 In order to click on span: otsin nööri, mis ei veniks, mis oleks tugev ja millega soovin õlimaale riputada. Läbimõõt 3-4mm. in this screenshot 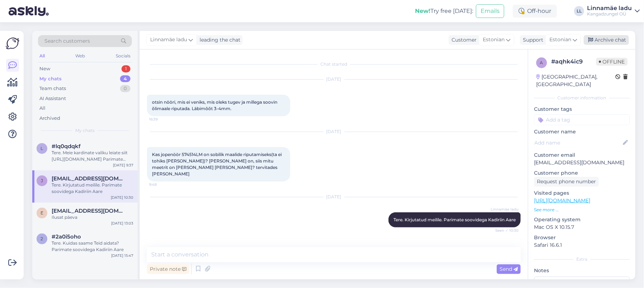, I will do `click(215, 105)`.